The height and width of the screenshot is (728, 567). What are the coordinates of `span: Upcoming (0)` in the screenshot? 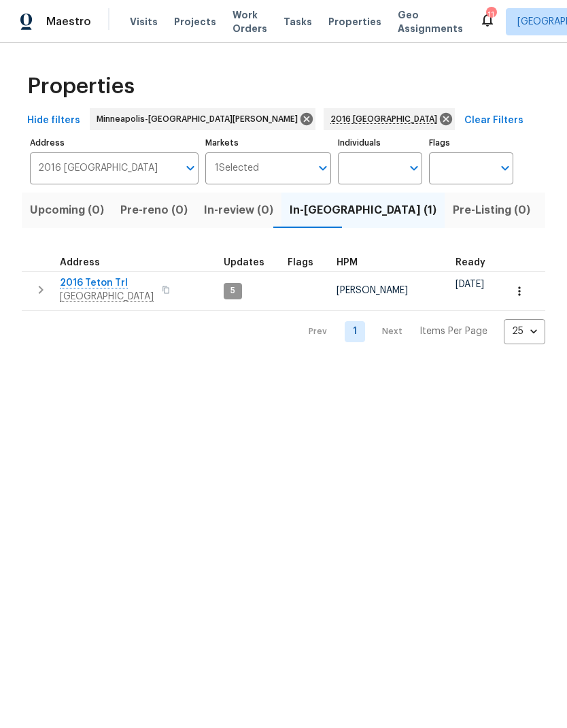 It's located at (66, 210).